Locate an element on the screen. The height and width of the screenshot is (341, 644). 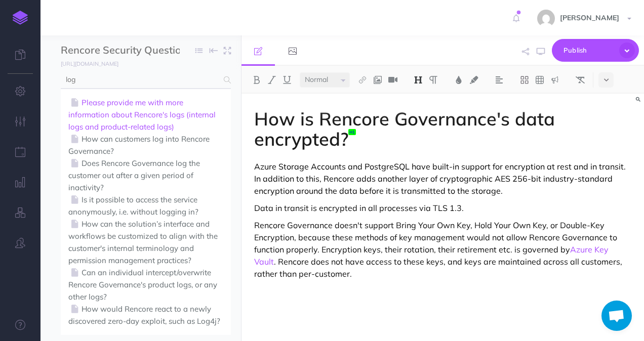
img: logo-mark.svg is located at coordinates (20, 18).